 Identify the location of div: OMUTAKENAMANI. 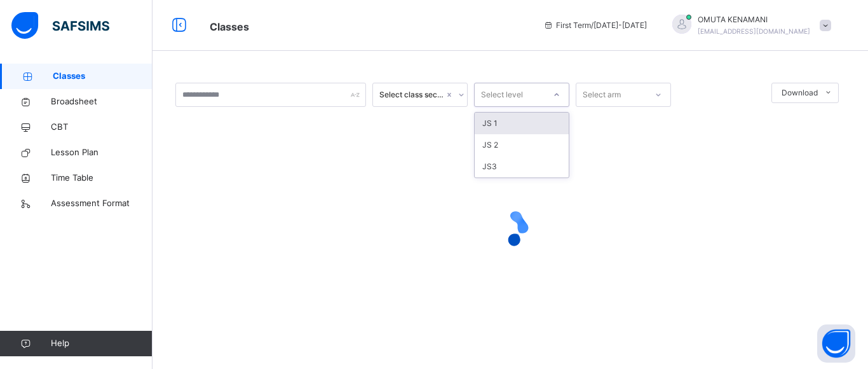
(748, 25).